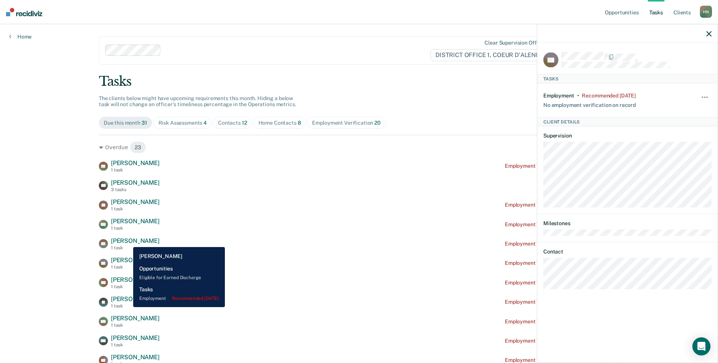 Image resolution: width=718 pixels, height=363 pixels. Describe the element at coordinates (706, 12) in the screenshot. I see `div: H N` at that location.